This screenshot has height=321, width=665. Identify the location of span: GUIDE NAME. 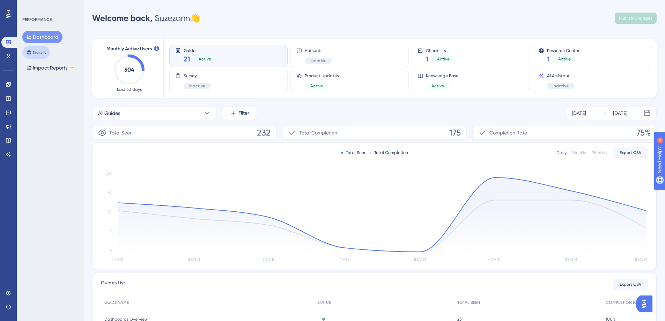
(117, 302).